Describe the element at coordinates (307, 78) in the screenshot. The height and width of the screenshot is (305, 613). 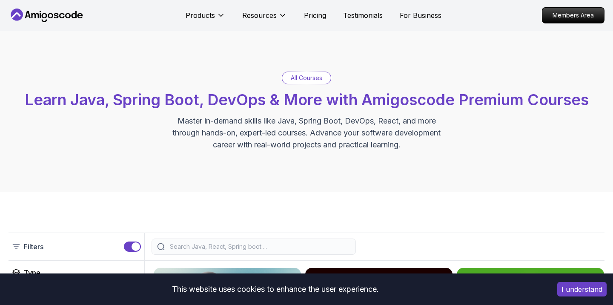
I see `p: All Courses` at that location.